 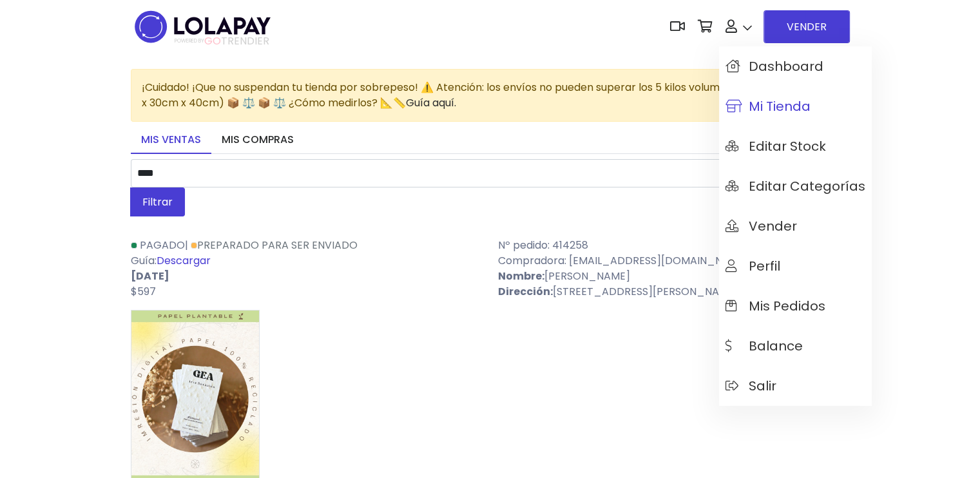 What do you see at coordinates (761, 226) in the screenshot?
I see `span: Vender` at bounding box center [761, 226].